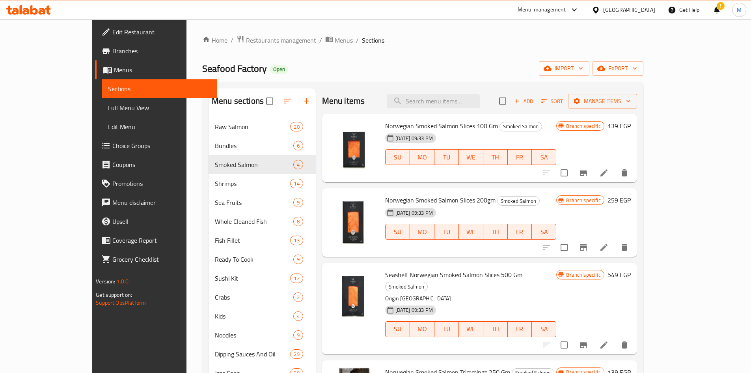 The height and width of the screenshot is (373, 751). What do you see at coordinates (298, 221) in the screenshot?
I see `span: 8` at bounding box center [298, 221].